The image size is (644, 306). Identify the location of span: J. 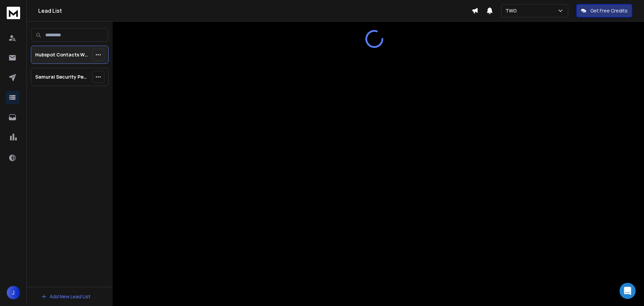
(13, 292).